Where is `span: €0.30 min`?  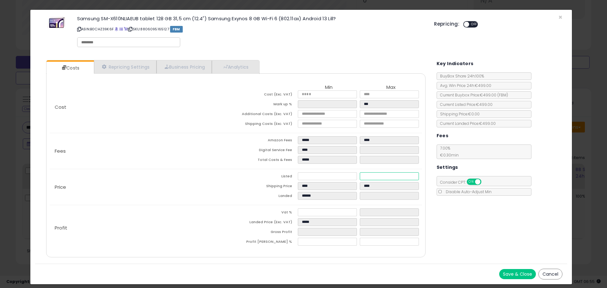
span: €0.30 min is located at coordinates (447, 155).